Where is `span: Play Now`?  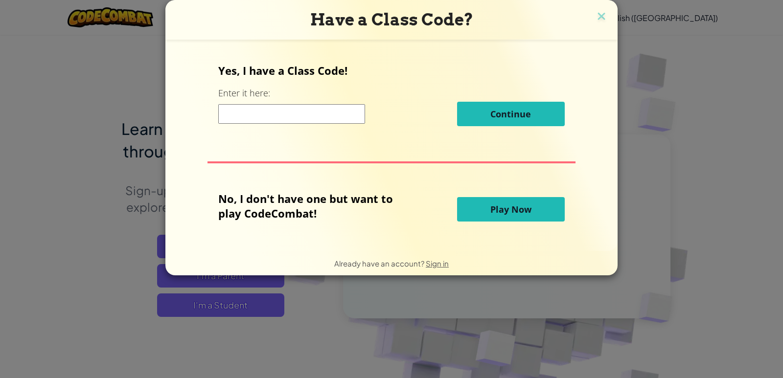 span: Play Now is located at coordinates (511, 209).